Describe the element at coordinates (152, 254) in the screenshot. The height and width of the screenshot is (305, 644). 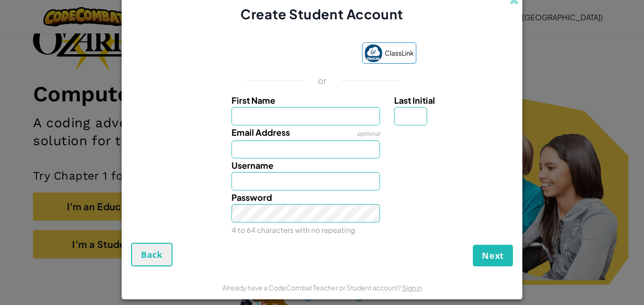
I see `span: Back` at that location.